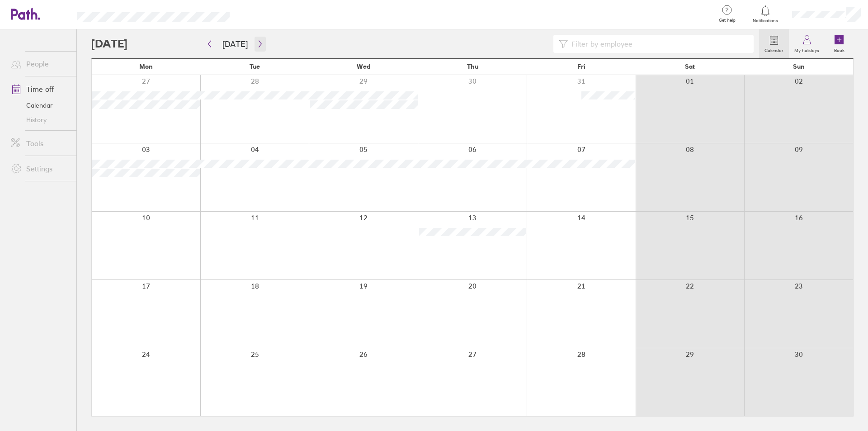  I want to click on a: Settings, so click(40, 169).